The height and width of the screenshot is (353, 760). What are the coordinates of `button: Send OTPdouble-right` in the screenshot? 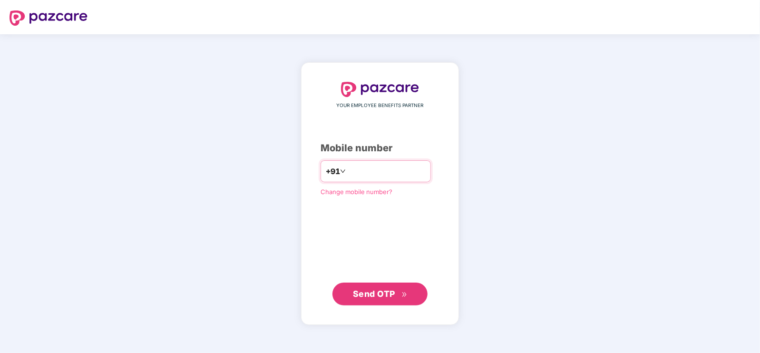 It's located at (380, 294).